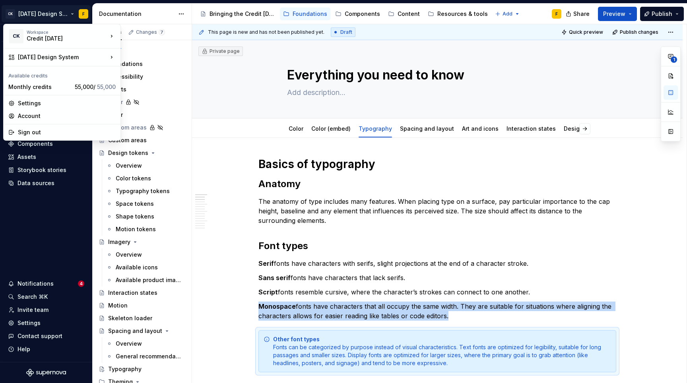  Describe the element at coordinates (67, 32) in the screenshot. I see `div: Workspace` at that location.